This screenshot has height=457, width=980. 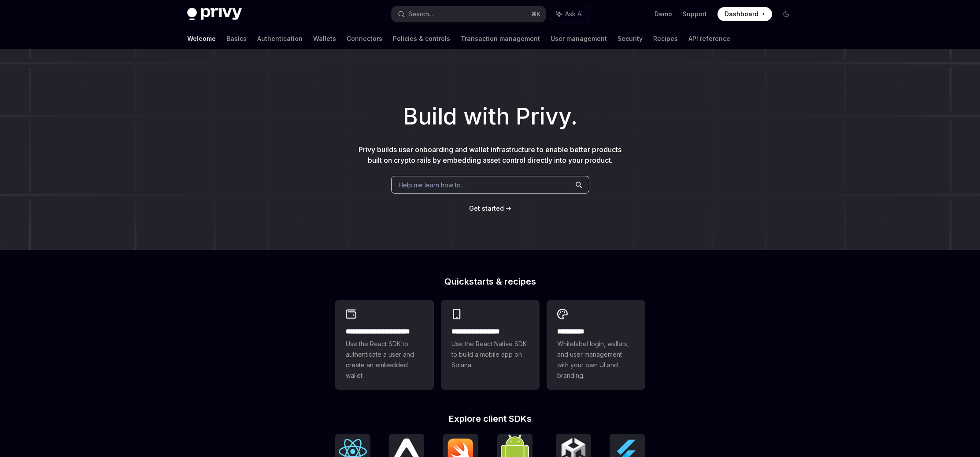 What do you see at coordinates (215, 14) in the screenshot?
I see `img: dark logo` at bounding box center [215, 14].